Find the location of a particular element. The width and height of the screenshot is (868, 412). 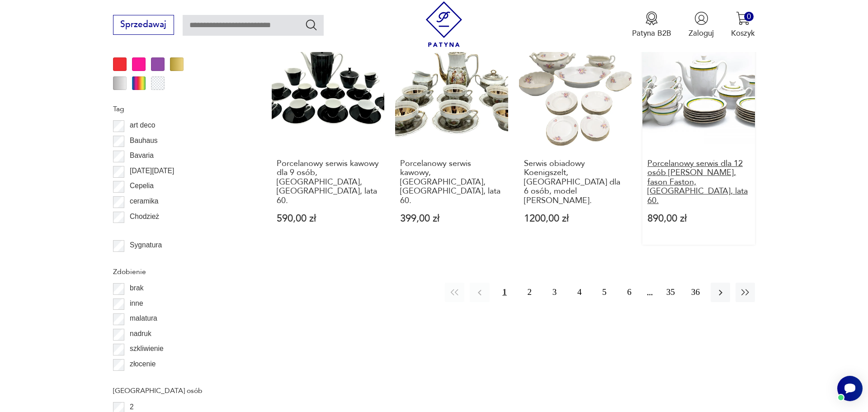

a: Porcelanowy serwis kawowy dla 9 osób, Ćmielów, Polska, lata 60.Porcelanowy serwis kawowy dla 9 os... is located at coordinates (328, 141).